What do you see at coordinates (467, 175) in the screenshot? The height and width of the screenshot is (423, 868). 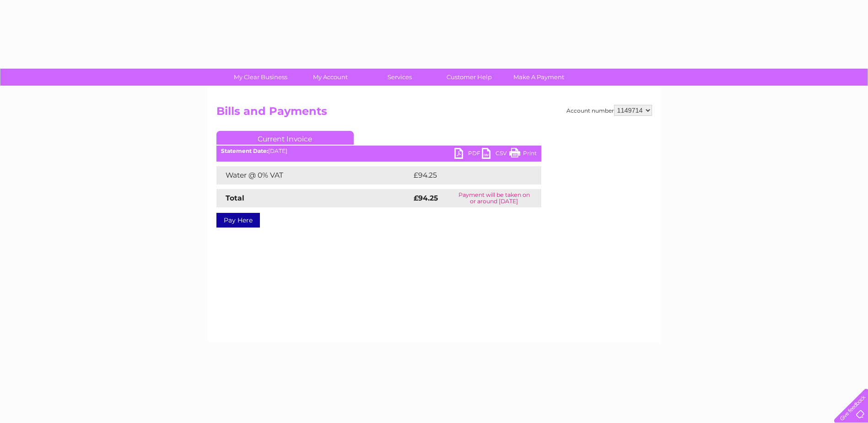 I see `td: £94.25` at bounding box center [467, 175].